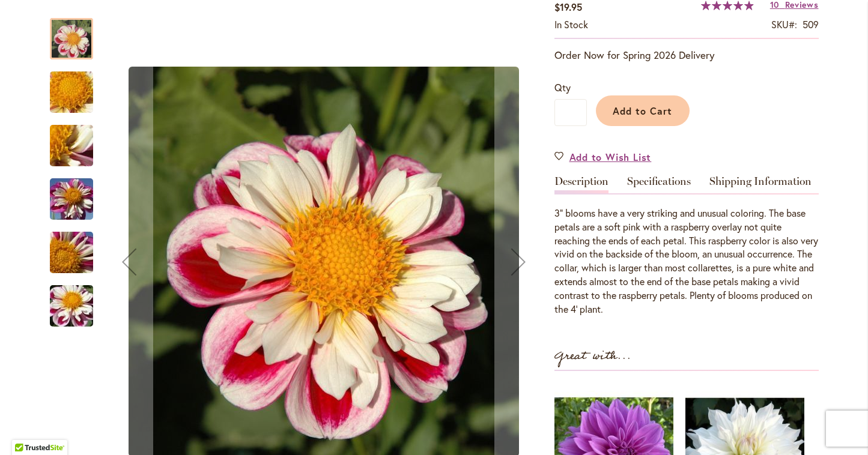  I want to click on button: Add to Cart, so click(643, 111).